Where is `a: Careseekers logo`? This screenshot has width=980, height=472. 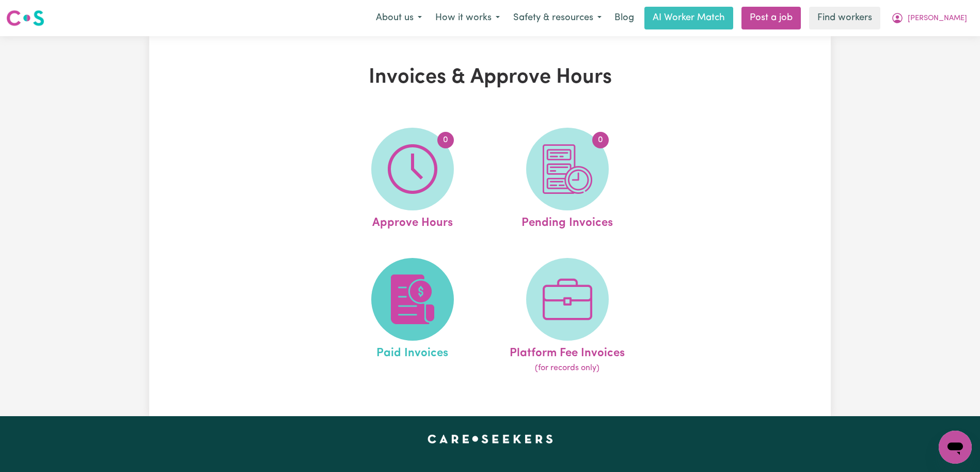 a: Careseekers logo is located at coordinates (25, 18).